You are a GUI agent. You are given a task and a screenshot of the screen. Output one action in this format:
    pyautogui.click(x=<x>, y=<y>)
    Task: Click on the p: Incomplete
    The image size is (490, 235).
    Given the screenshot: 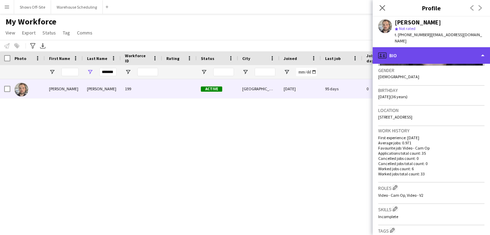 What is the action you would take?
    pyautogui.click(x=431, y=217)
    